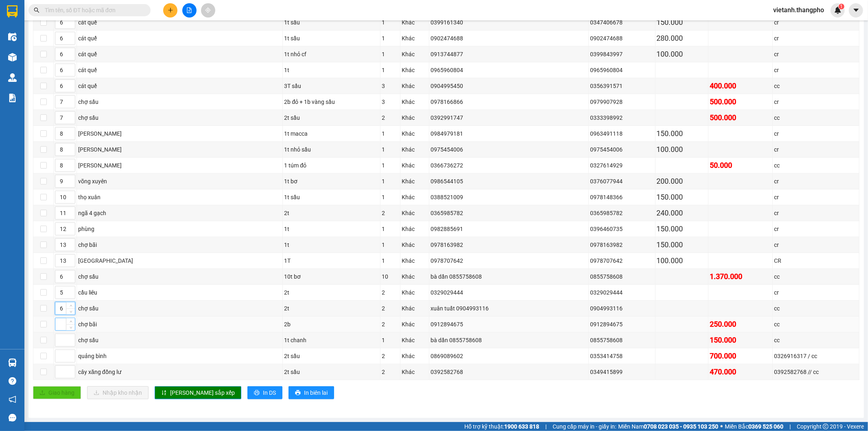 This screenshot has height=431, width=868. I want to click on div: 0963491118, so click(622, 134).